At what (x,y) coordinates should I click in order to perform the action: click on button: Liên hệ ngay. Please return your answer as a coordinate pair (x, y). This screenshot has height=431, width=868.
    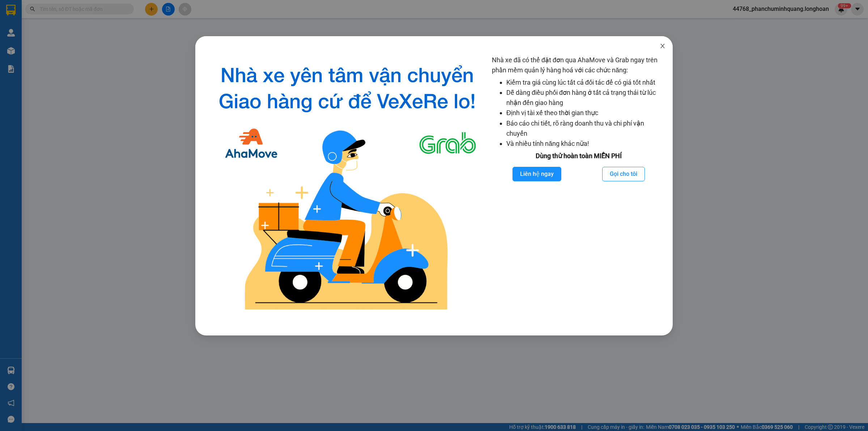
    Looking at the image, I should click on (537, 174).